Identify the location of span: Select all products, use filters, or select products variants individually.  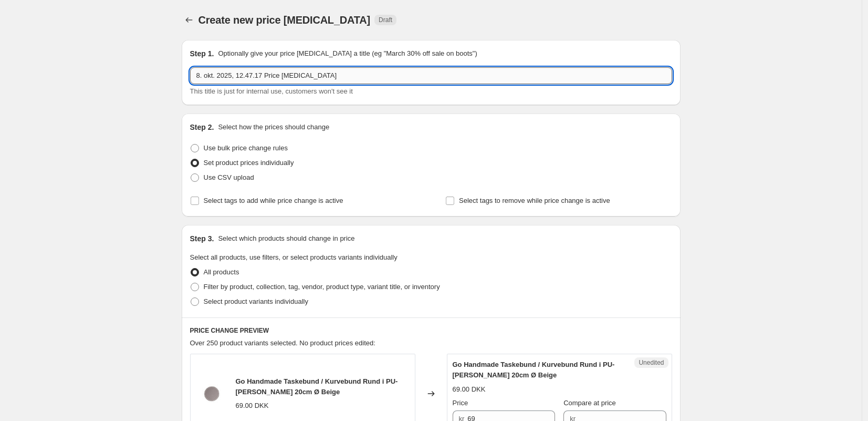
(294, 257).